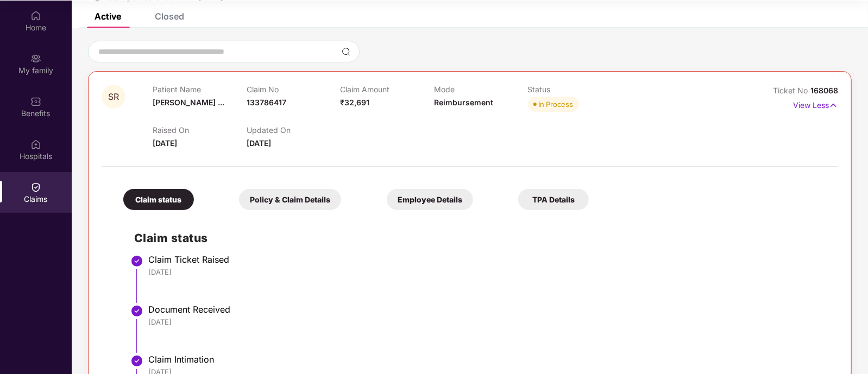 The image size is (868, 374). Describe the element at coordinates (158, 199) in the screenshot. I see `div: Claim status` at that location.